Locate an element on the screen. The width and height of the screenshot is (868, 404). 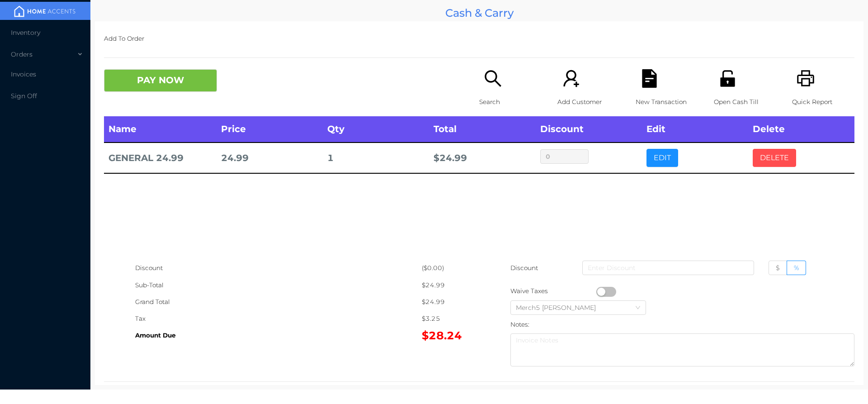
td: $ 24.99 is located at coordinates (482, 158).